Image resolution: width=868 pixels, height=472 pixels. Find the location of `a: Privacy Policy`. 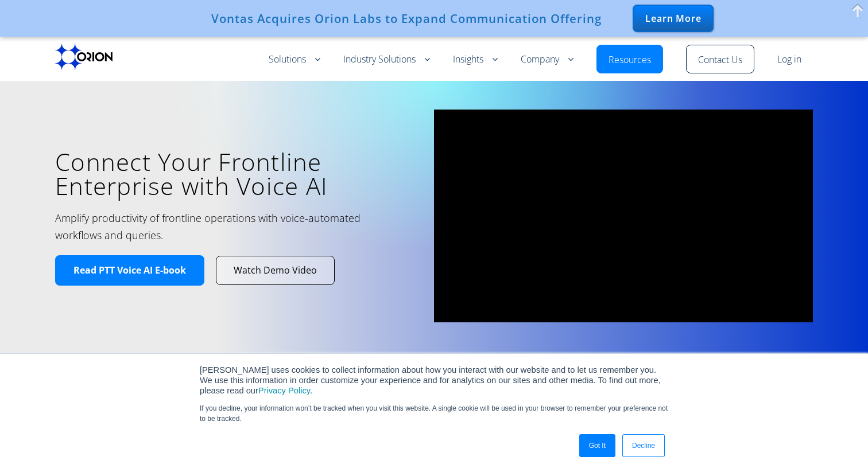

a: Privacy Policy is located at coordinates (284, 391).